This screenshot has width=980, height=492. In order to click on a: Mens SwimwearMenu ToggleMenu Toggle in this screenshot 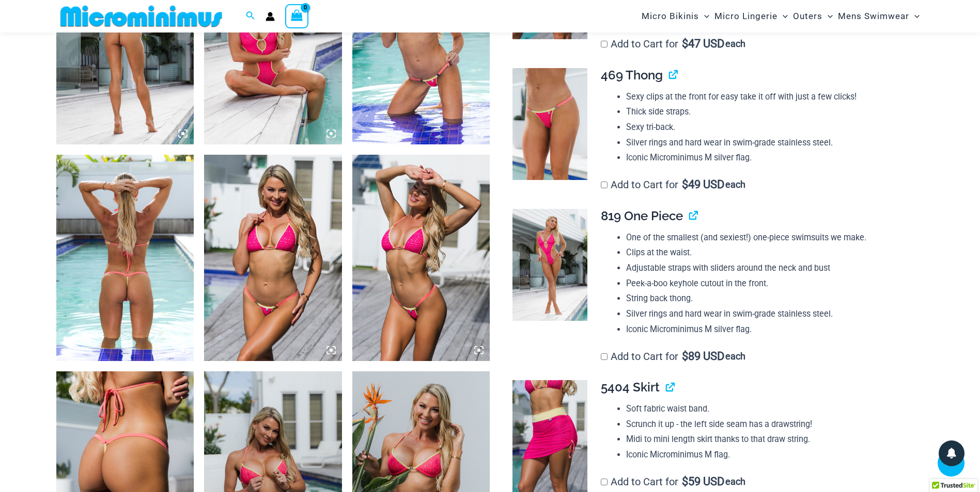, I will do `click(879, 16)`.